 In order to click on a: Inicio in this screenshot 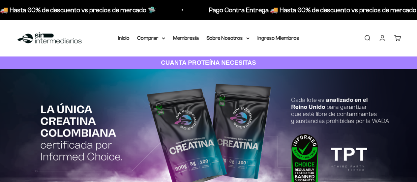, I will do `click(124, 38)`.